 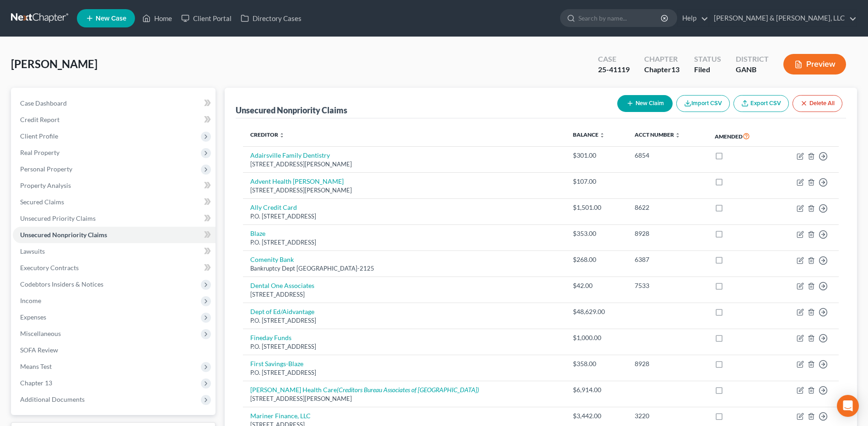 What do you see at coordinates (589, 134) in the screenshot?
I see `a: Balance unfold_more` at bounding box center [589, 134].